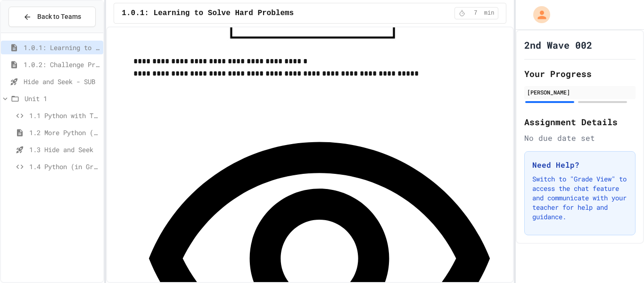 This screenshot has width=644, height=283. What do you see at coordinates (64, 166) in the screenshot?
I see `span: 1.4 Python (in Groups)` at bounding box center [64, 166].